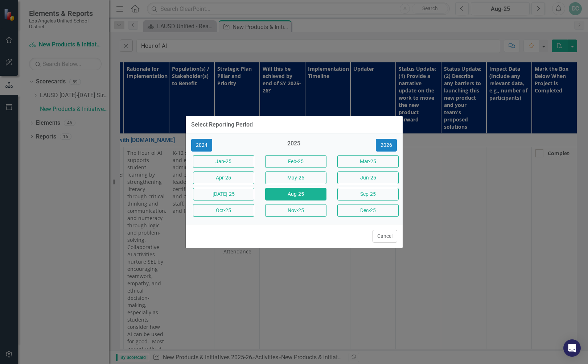 This screenshot has width=588, height=364. What do you see at coordinates (368, 194) in the screenshot?
I see `button: Sep-25` at bounding box center [368, 194].